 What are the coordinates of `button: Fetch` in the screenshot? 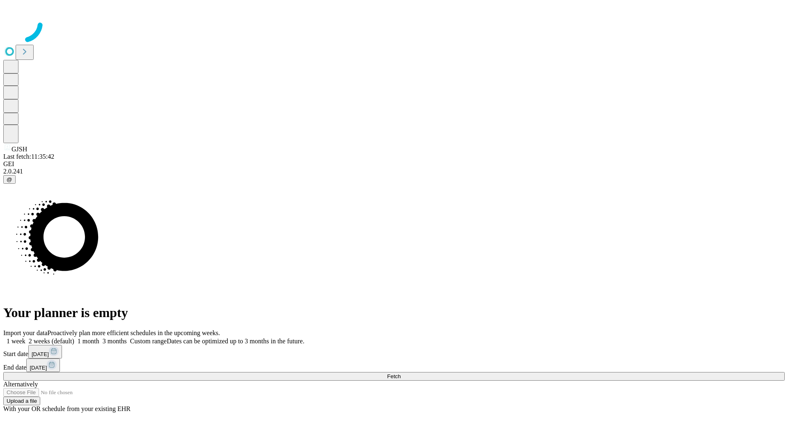 It's located at (394, 376).